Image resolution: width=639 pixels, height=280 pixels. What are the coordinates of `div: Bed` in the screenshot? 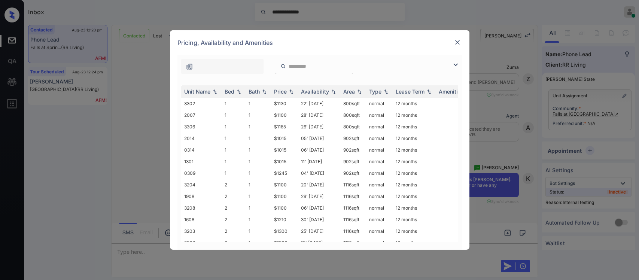 It's located at (230, 91).